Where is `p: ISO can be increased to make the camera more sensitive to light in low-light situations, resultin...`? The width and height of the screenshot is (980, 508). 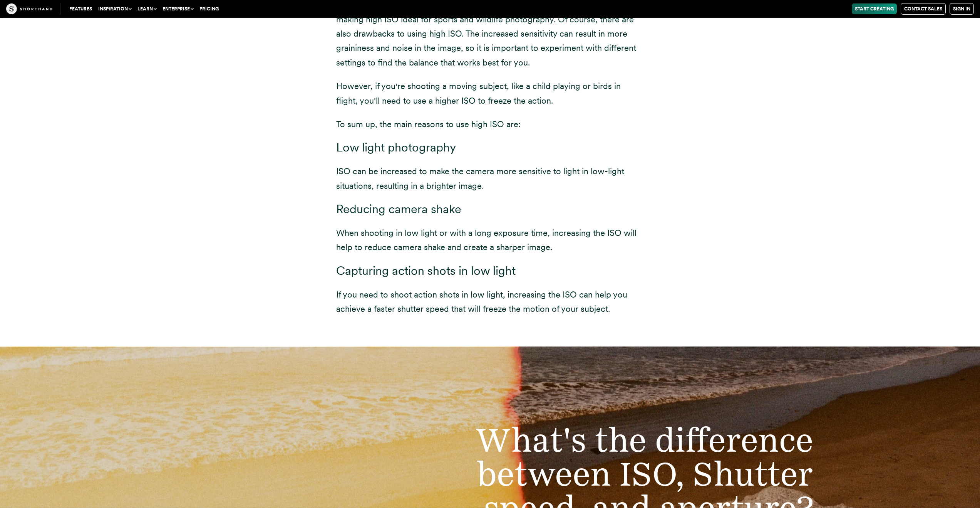
p: ISO can be increased to make the camera more sensitive to light in low-light situations, resultin... is located at coordinates (490, 179).